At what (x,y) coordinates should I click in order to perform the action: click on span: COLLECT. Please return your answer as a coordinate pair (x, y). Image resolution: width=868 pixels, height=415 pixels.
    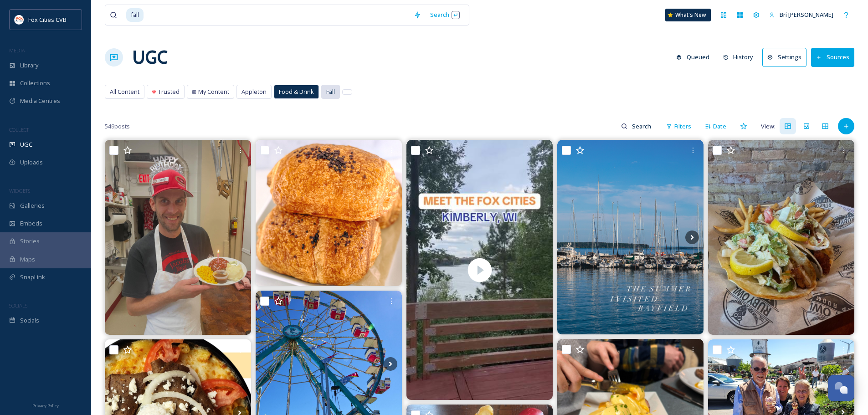
    Looking at the image, I should click on (19, 129).